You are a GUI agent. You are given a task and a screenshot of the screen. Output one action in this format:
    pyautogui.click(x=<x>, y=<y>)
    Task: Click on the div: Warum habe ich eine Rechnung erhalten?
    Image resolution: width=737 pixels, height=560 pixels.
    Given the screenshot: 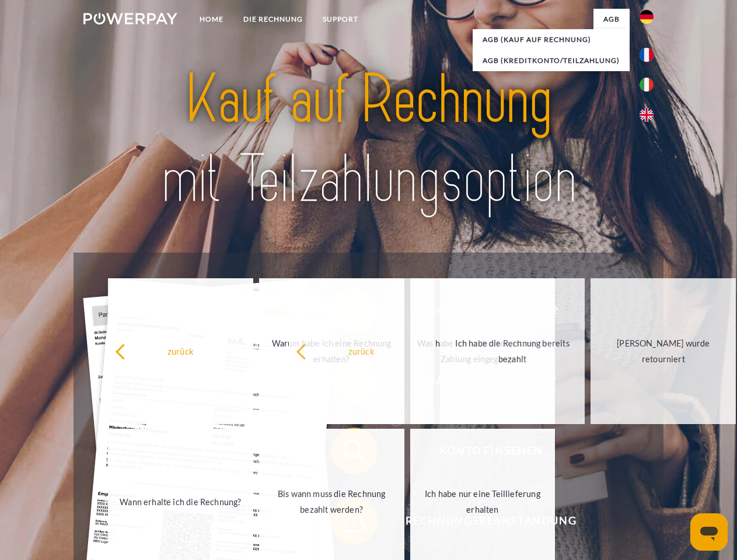 What is the action you would take?
    pyautogui.click(x=331, y=352)
    